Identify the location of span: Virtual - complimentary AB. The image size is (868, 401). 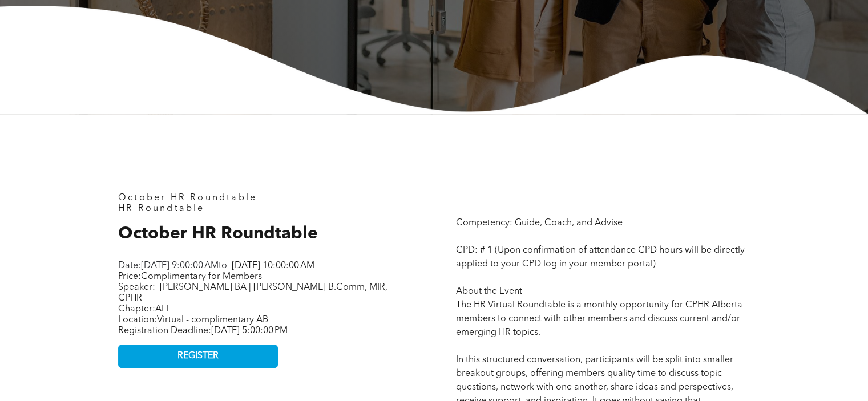
(212, 320).